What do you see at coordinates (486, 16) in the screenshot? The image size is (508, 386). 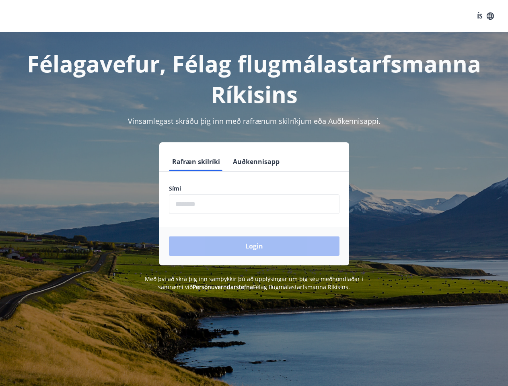 I see `button: ÍS` at bounding box center [486, 16].